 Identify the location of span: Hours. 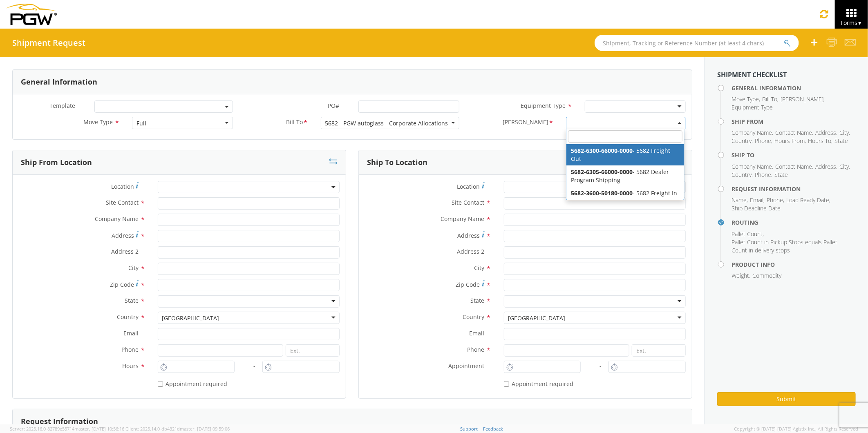
(130, 366).